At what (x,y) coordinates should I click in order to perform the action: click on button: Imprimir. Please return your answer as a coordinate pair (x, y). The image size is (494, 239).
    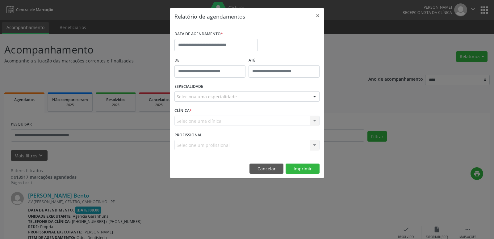
    Looking at the image, I should click on (303, 169).